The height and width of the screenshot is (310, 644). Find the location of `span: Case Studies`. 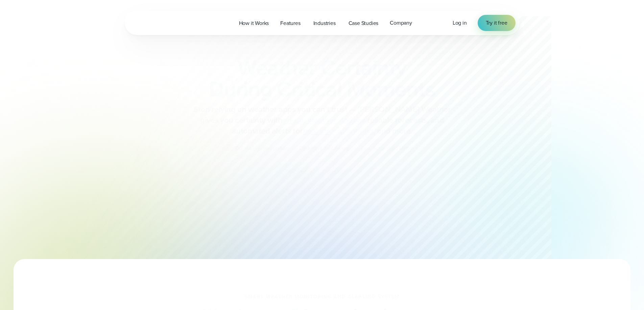

span: Case Studies is located at coordinates (364, 24).